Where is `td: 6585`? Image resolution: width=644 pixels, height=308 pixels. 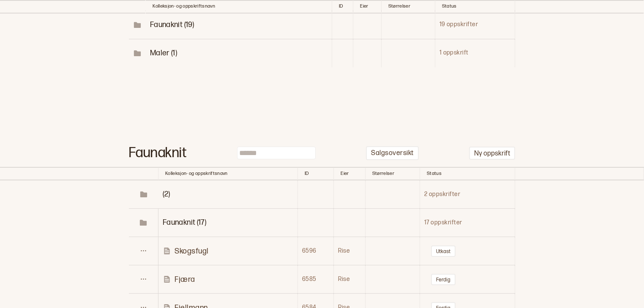
td: 6585 is located at coordinates (316, 279).